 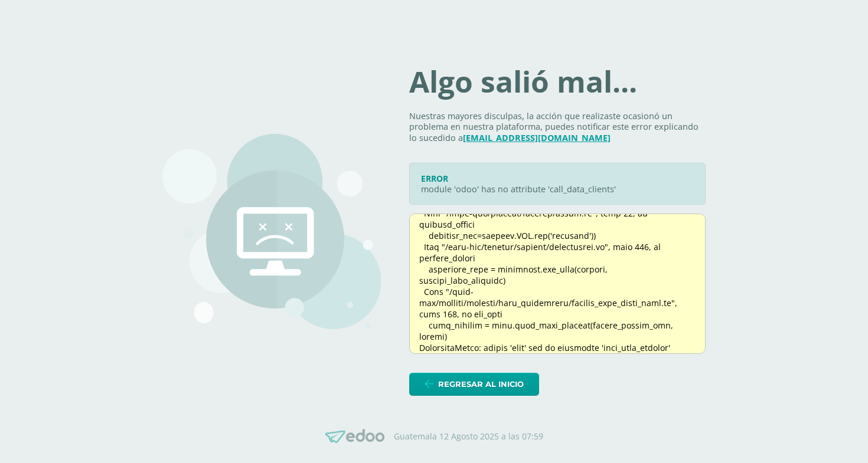 What do you see at coordinates (434, 178) in the screenshot?
I see `span: ERROR` at bounding box center [434, 178].